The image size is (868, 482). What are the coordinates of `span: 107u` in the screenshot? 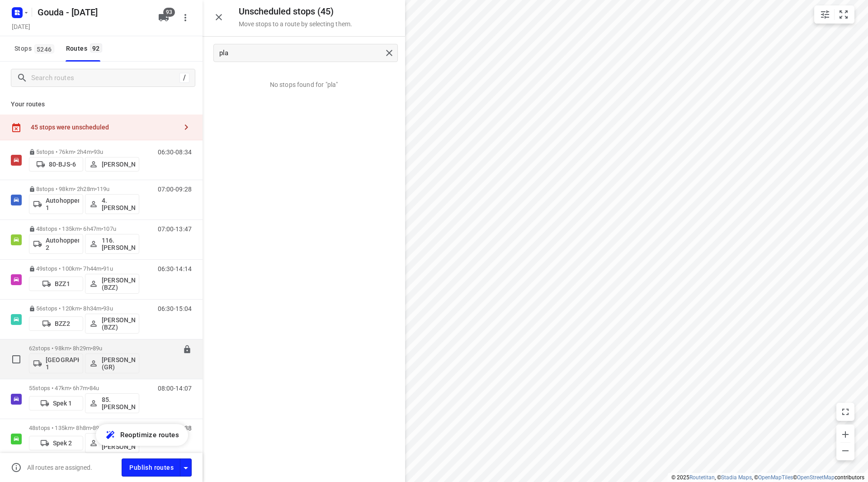 It's located at (110, 228).